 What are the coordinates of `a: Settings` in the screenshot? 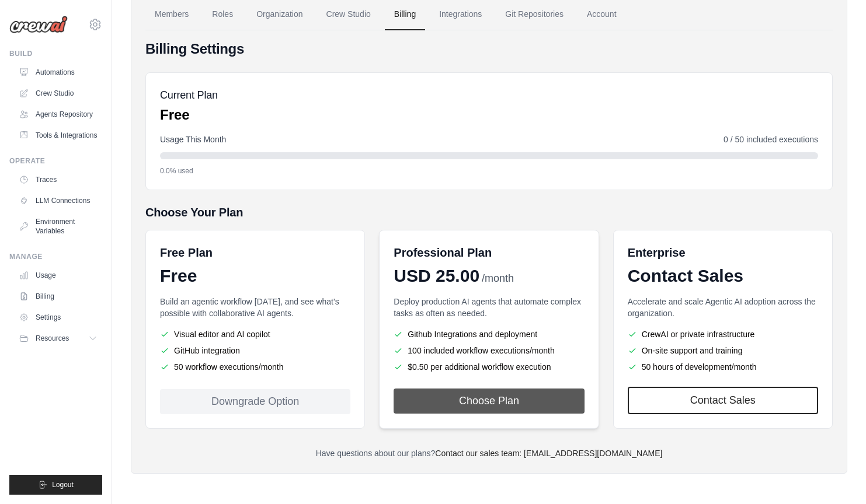 It's located at (58, 318).